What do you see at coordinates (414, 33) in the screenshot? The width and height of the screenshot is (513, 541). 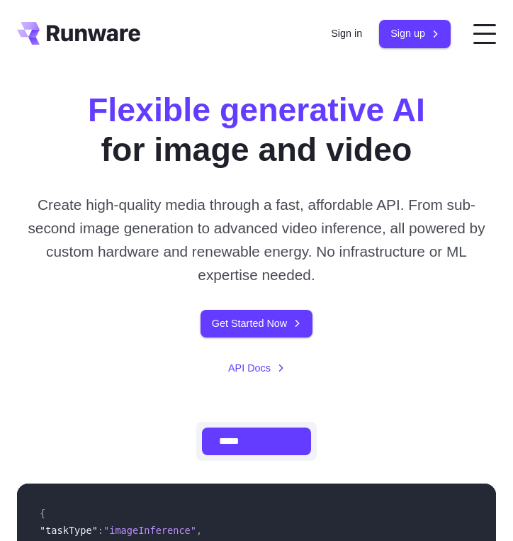 I see `a: Sign up` at bounding box center [414, 33].